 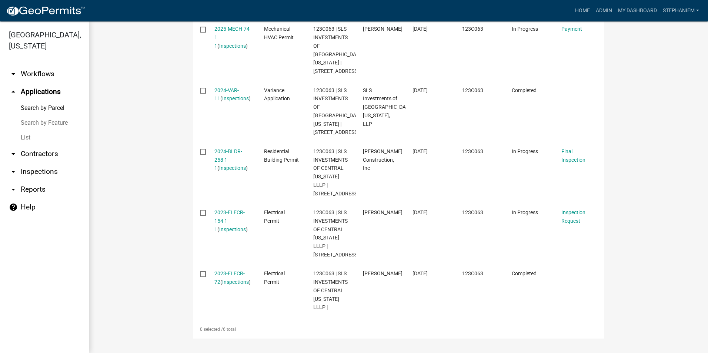 I want to click on i: arrow_drop_up, so click(x=13, y=92).